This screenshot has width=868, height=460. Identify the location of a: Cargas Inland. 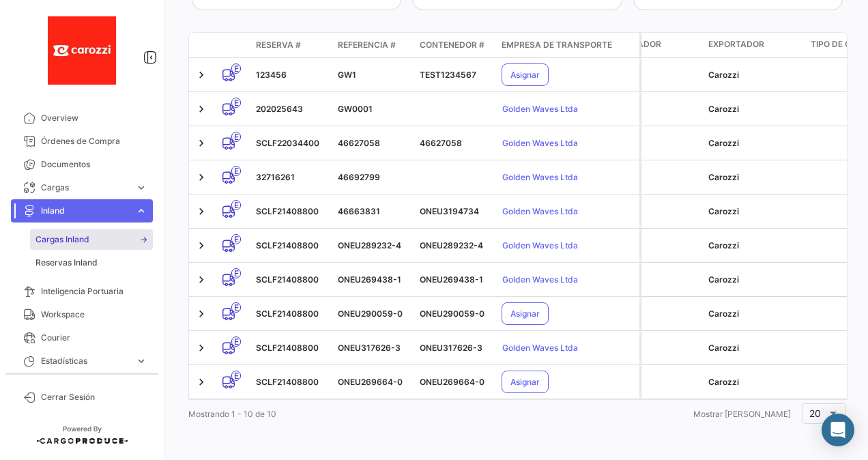
(91, 240).